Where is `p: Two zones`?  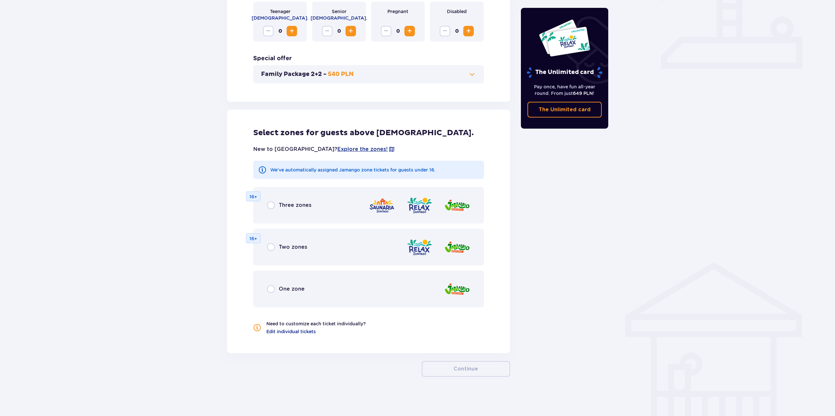 p: Two zones is located at coordinates (293, 247).